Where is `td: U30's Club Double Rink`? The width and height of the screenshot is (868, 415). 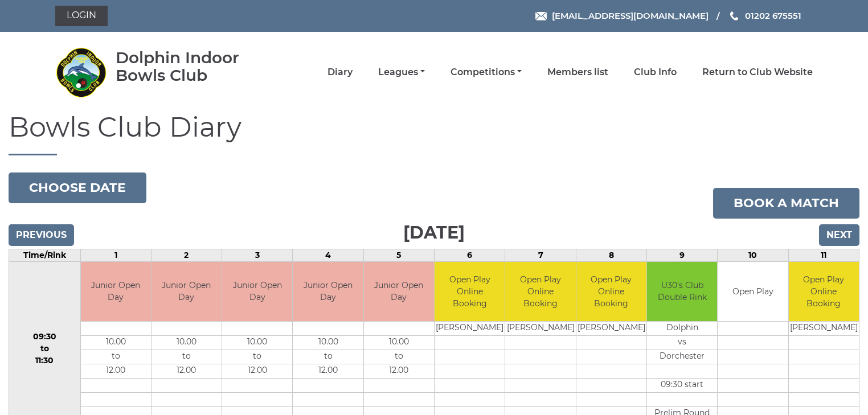 td: U30's Club Double Rink is located at coordinates (682, 292).